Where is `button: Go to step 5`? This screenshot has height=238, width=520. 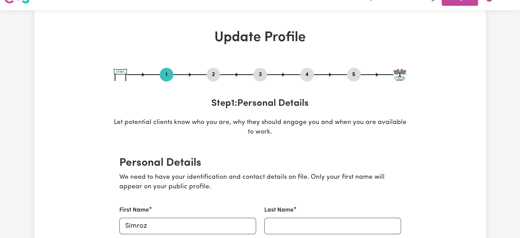 button: Go to step 5 is located at coordinates (354, 75).